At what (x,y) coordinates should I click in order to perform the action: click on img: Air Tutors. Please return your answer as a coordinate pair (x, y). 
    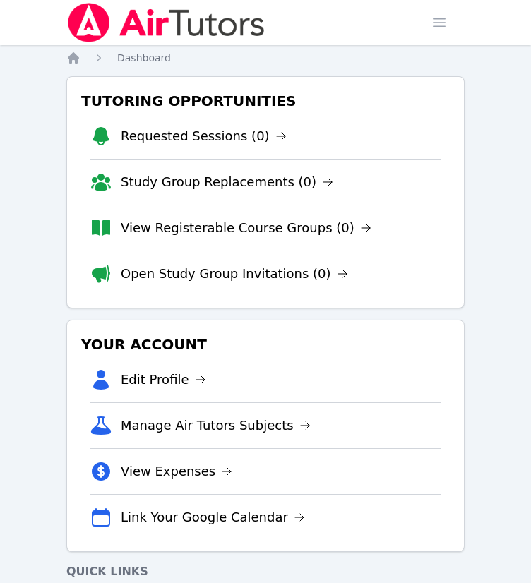
    Looking at the image, I should click on (166, 23).